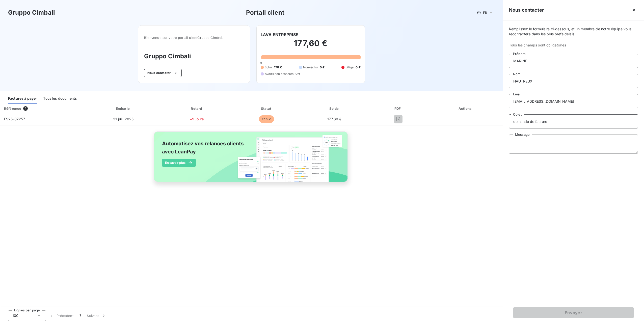 Image resolution: width=644 pixels, height=324 pixels. Describe the element at coordinates (251, 159) in the screenshot. I see `img: banner` at that location.